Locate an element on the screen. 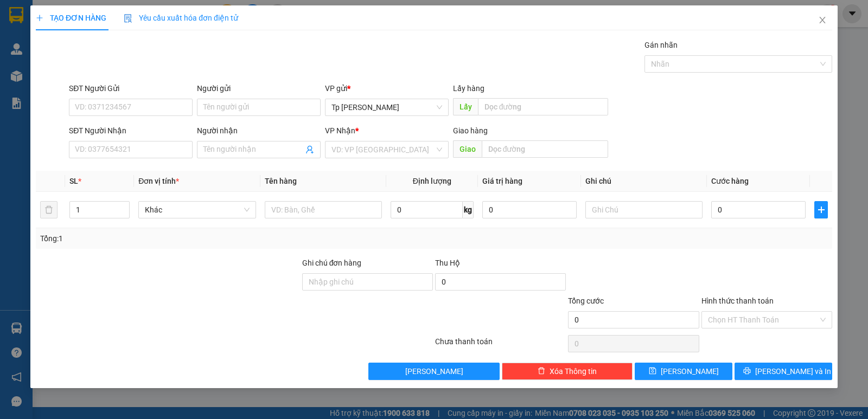 The image size is (868, 419). span: delete is located at coordinates (542, 372).